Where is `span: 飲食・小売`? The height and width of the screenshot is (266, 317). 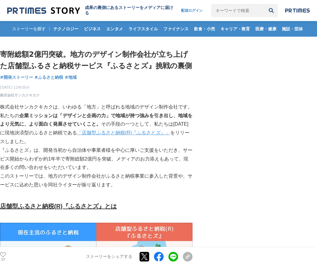 span: 飲食・小売 is located at coordinates (205, 29).